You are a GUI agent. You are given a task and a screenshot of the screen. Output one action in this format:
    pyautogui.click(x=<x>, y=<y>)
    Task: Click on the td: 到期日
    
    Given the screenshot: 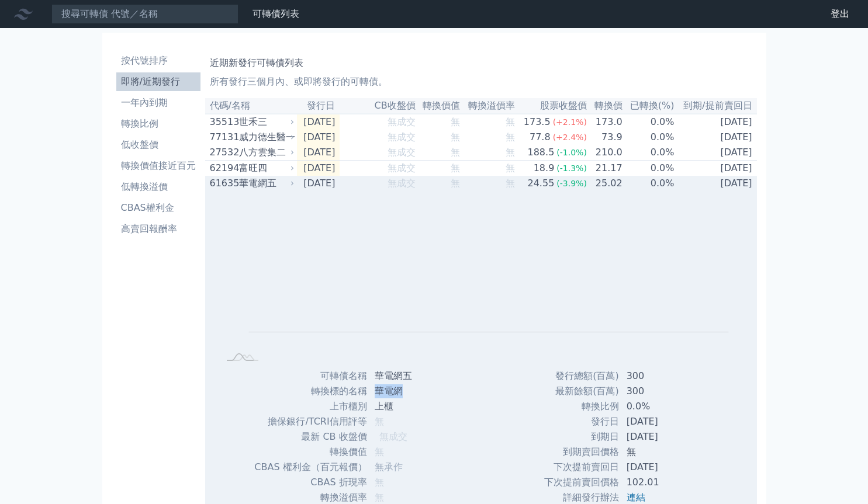 What is the action you would take?
    pyautogui.click(x=581, y=437)
    